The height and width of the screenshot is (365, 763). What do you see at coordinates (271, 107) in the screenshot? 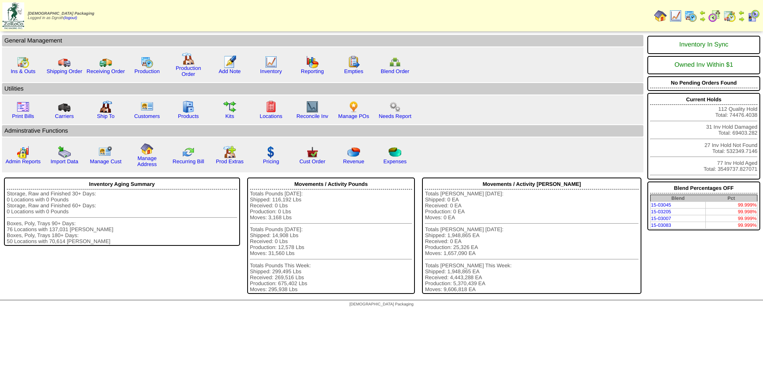
I see `img: locations.gif` at bounding box center [271, 107].